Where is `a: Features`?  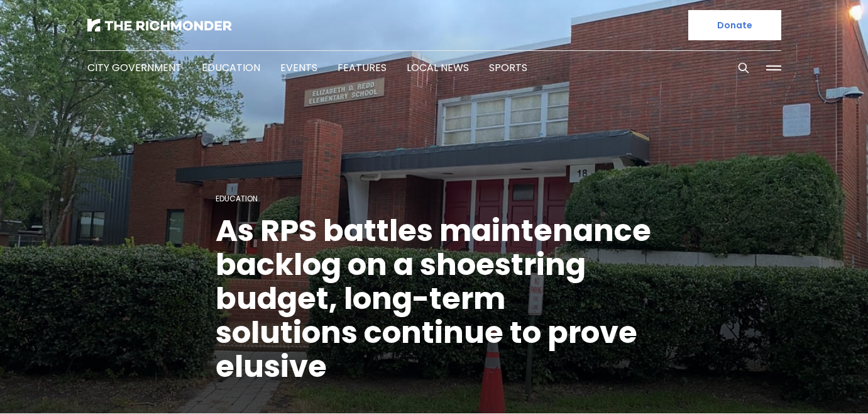 a: Features is located at coordinates (362, 67).